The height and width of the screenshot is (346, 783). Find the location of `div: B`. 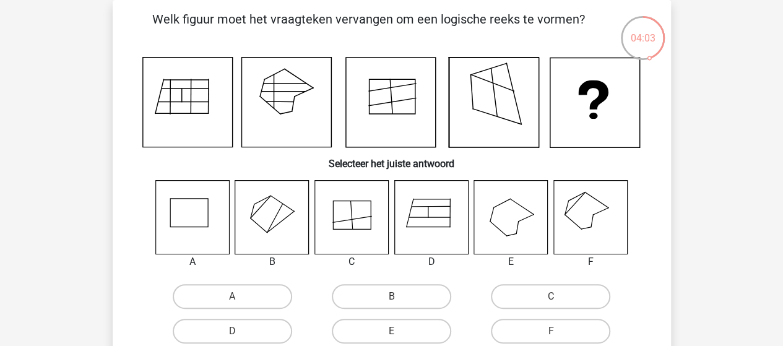

div: B is located at coordinates (272, 262).